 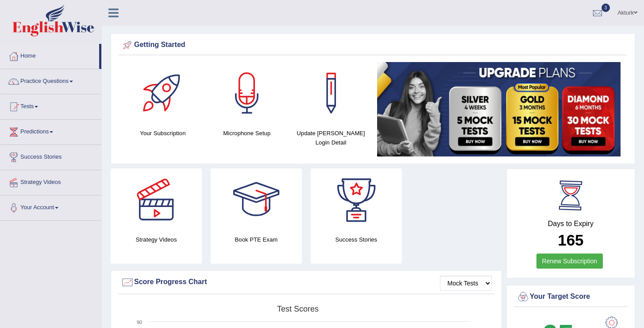 I want to click on a: Your Account, so click(x=51, y=207).